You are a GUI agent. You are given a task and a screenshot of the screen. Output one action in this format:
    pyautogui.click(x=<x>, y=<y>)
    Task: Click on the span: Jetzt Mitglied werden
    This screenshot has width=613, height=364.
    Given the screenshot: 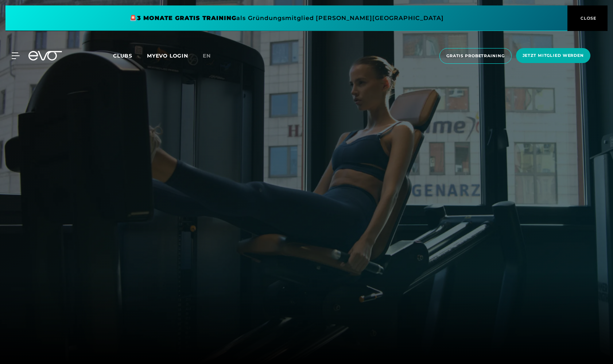 What is the action you would take?
    pyautogui.click(x=553, y=56)
    